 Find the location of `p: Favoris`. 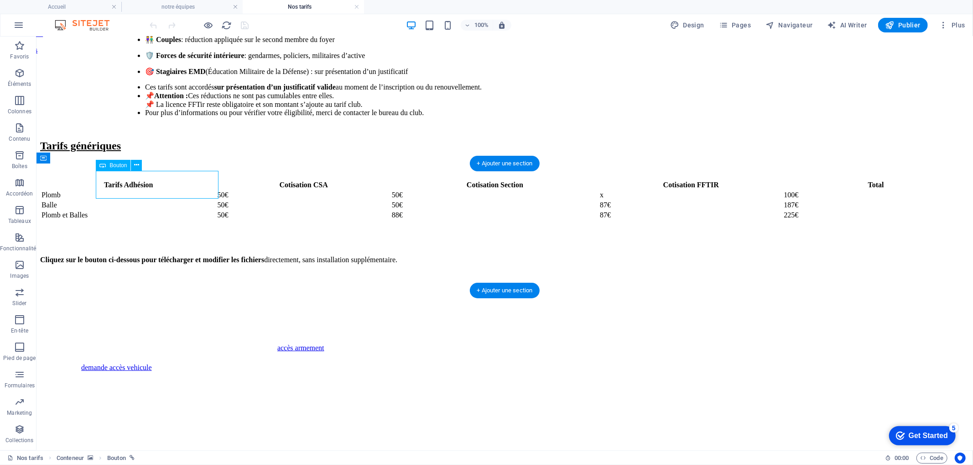

p: Favoris is located at coordinates (19, 57).